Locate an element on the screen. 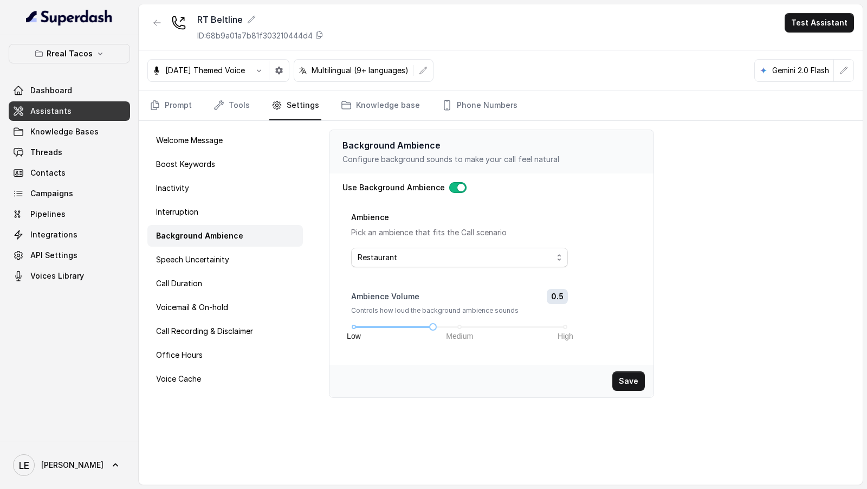 Image resolution: width=867 pixels, height=489 pixels. p: Inactivity is located at coordinates (172, 188).